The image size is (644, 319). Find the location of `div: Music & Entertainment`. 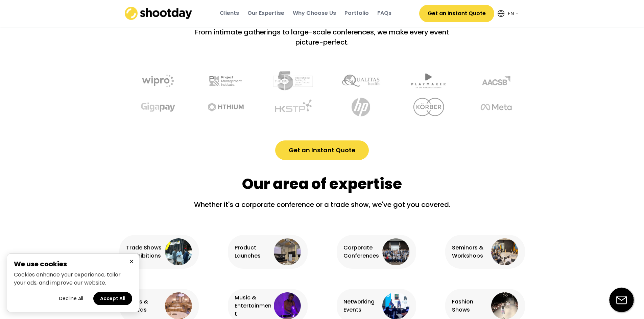

div: Music & Entertainment is located at coordinates (253, 306).